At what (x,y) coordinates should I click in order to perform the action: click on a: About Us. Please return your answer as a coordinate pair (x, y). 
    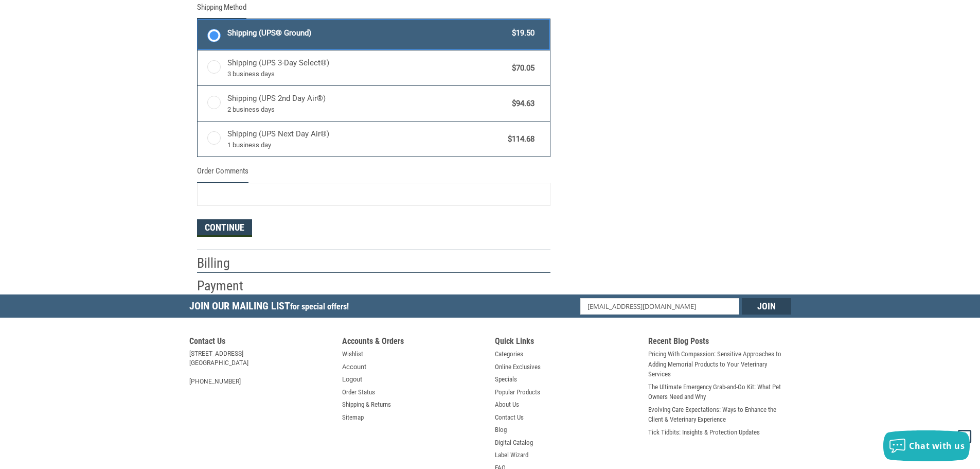
    Looking at the image, I should click on (507, 405).